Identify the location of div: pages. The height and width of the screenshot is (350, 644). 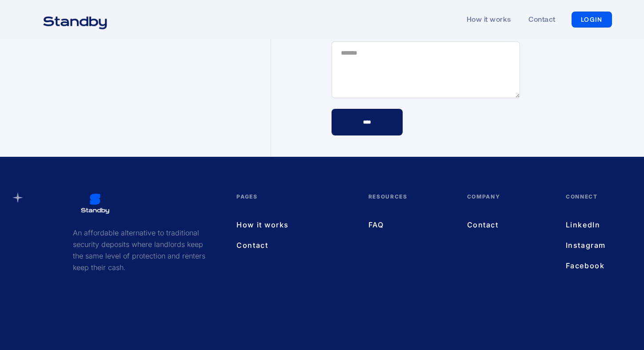
(293, 205).